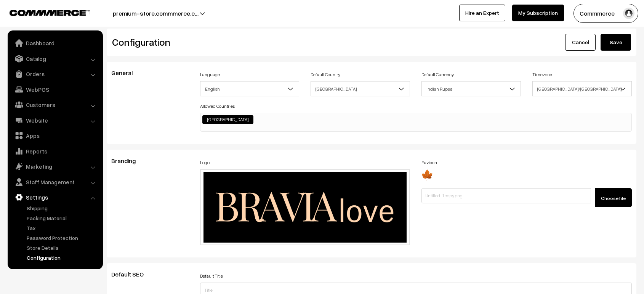  Describe the element at coordinates (132, 274) in the screenshot. I see `span: Default SEO` at that location.